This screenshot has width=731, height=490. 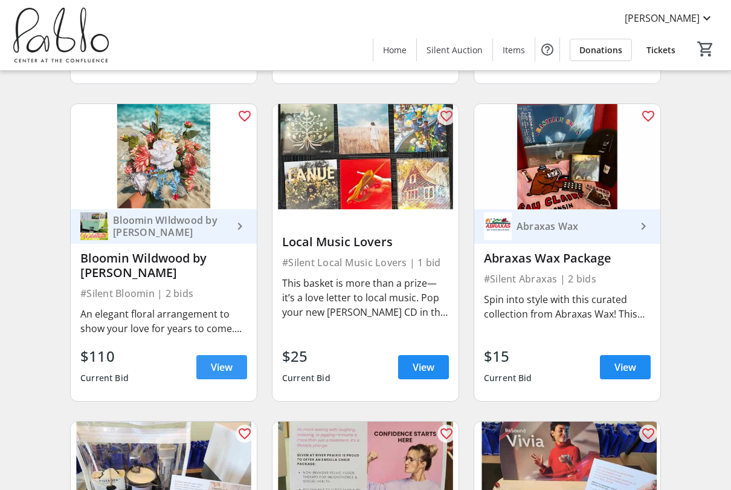 I want to click on div: #Silent Abraxas | 2 bids, so click(x=568, y=279).